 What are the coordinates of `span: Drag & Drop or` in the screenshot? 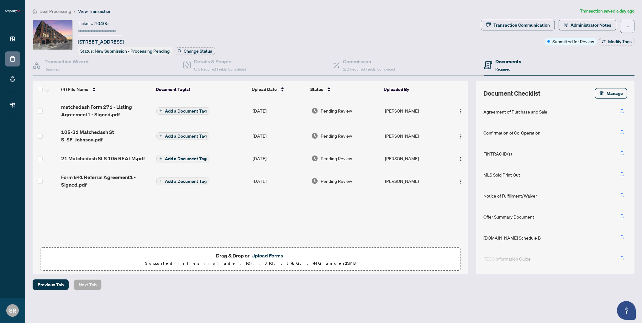 It's located at (251, 256).